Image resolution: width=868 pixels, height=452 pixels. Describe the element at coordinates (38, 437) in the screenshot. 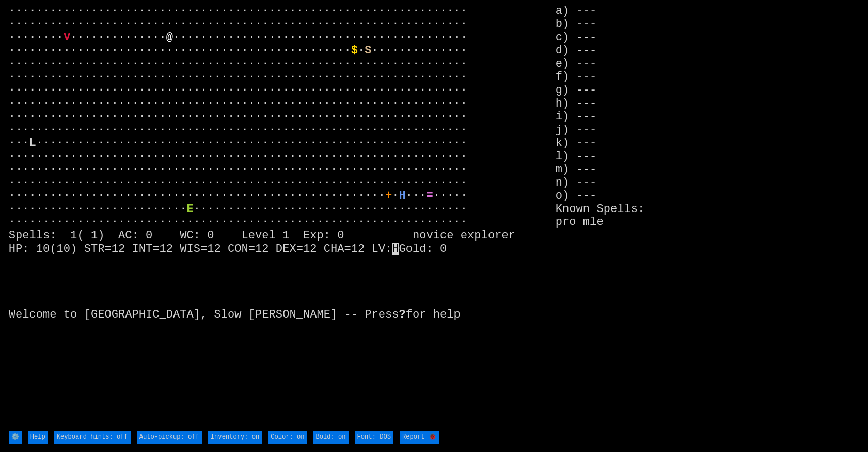

I see `input: Help` at that location.